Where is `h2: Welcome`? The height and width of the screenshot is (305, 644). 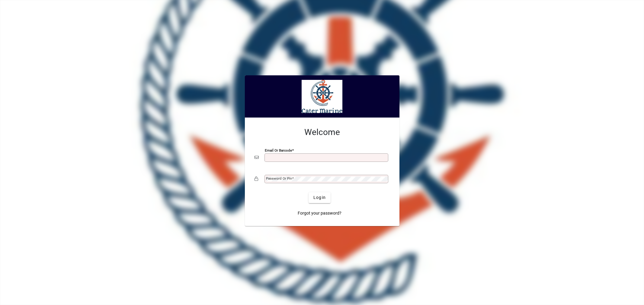 h2: Welcome is located at coordinates (322, 132).